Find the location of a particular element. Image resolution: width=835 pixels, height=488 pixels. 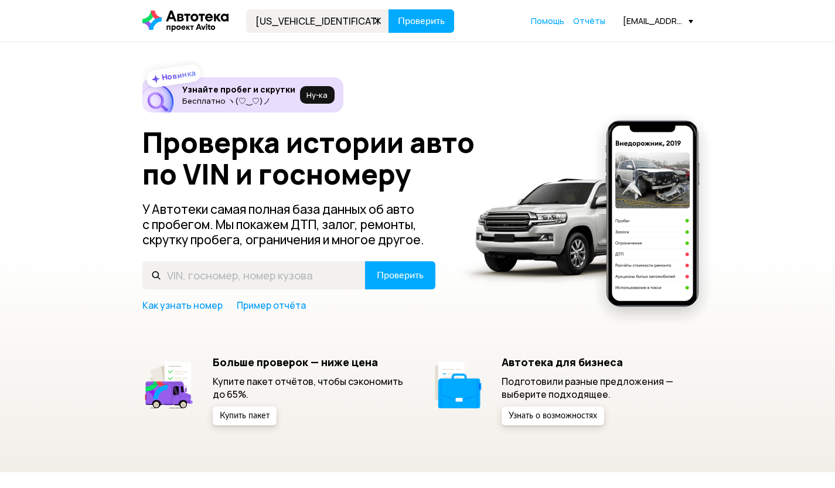

strong: Новинка is located at coordinates (178, 75).